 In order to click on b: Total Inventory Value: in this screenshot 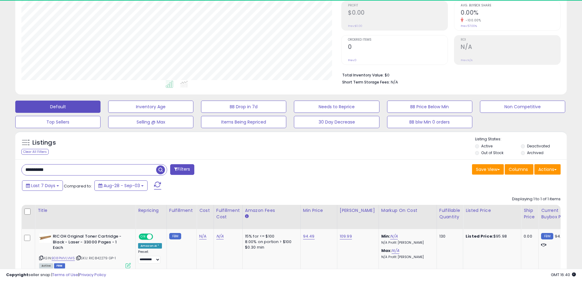, I will do `click(363, 75)`.